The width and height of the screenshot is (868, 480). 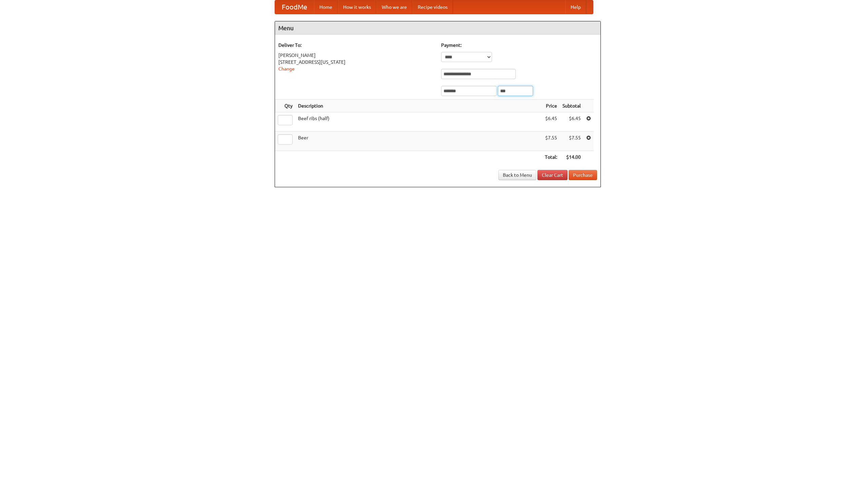 I want to click on th: Subtotal, so click(x=572, y=106).